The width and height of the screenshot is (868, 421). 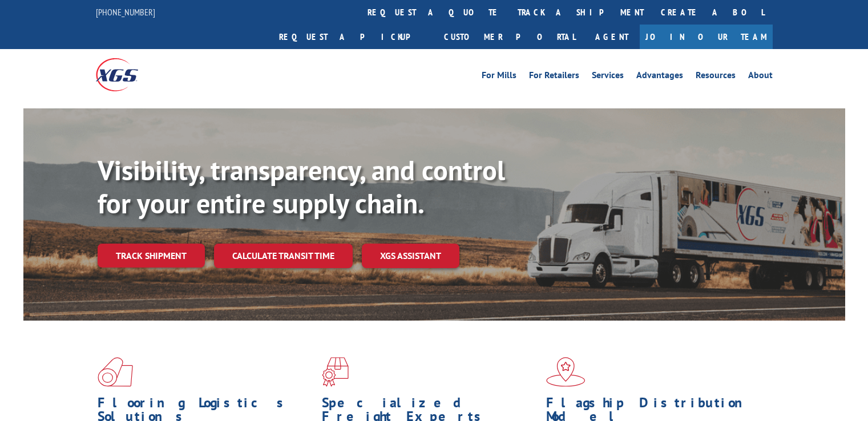 I want to click on a: Track shipment, so click(x=151, y=256).